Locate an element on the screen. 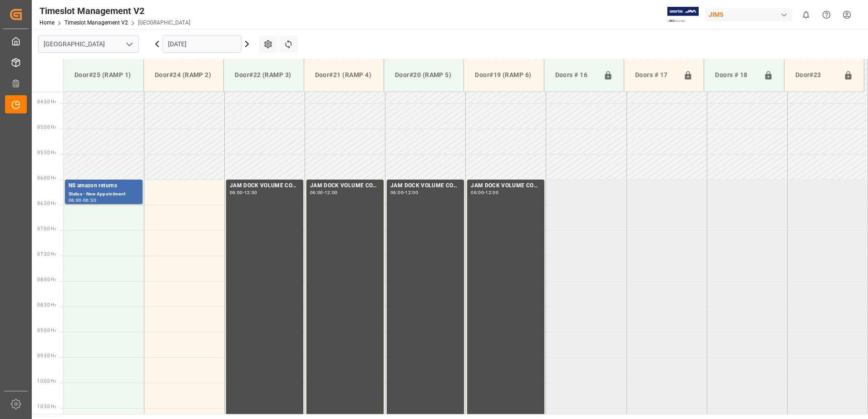  span: 07:00 Hr is located at coordinates (46, 229).